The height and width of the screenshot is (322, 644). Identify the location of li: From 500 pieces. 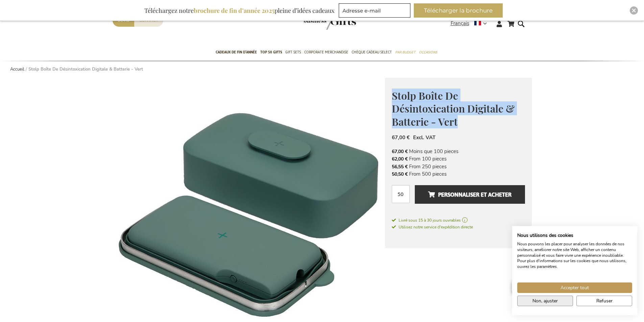
(458, 174).